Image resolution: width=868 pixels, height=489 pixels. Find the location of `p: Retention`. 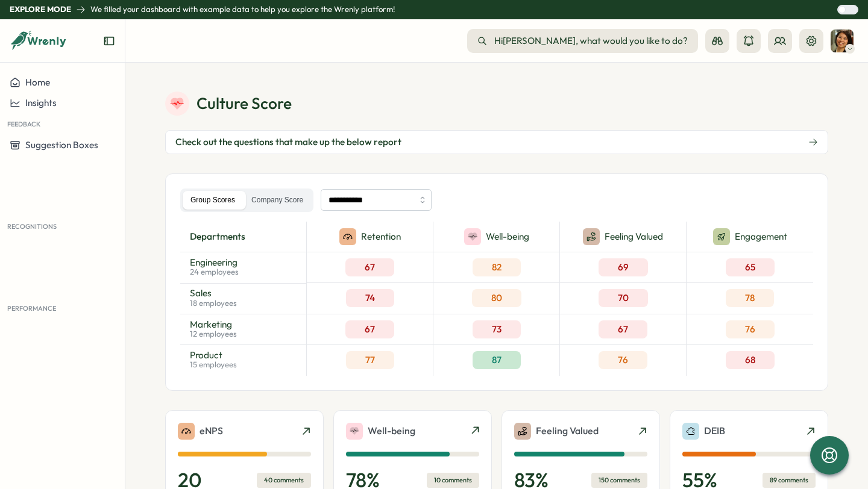

p: Retention is located at coordinates (381, 237).